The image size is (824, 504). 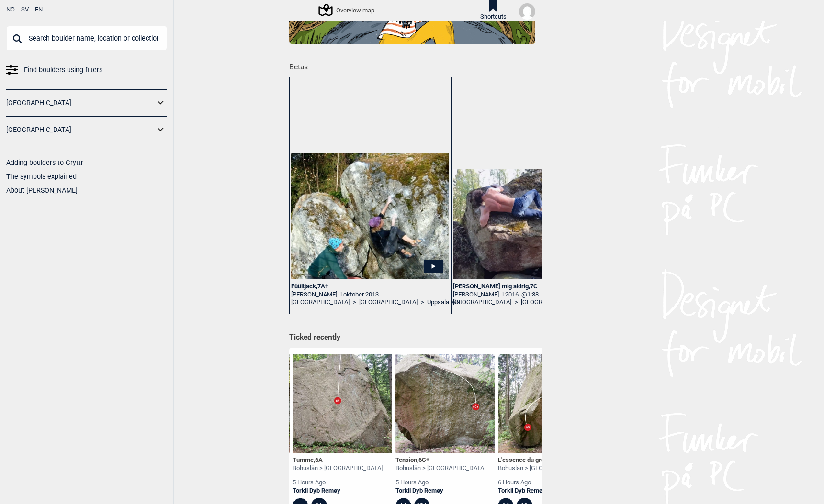 I want to click on button: EN, so click(x=39, y=10).